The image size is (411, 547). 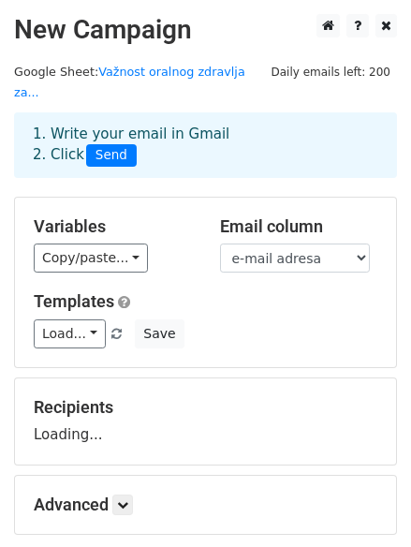 I want to click on a: Templates, so click(x=74, y=300).